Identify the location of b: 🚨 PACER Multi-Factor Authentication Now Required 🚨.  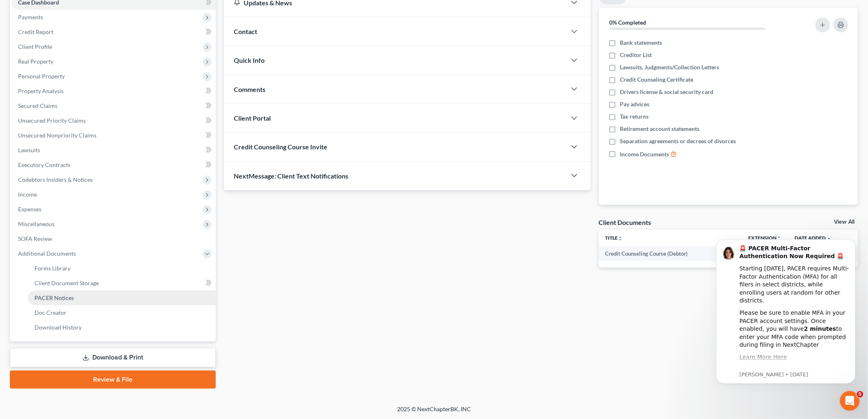
(88, 25).